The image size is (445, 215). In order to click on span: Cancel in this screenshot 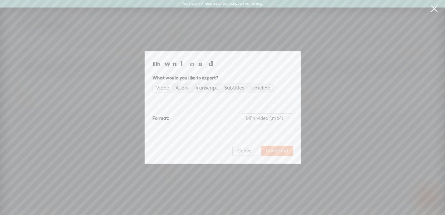, I will do `click(245, 151)`.